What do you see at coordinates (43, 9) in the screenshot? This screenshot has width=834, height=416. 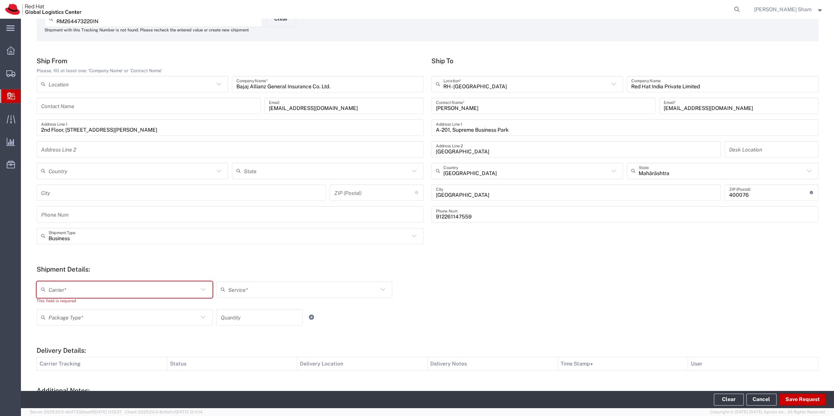 I see `img: logo` at bounding box center [43, 9].